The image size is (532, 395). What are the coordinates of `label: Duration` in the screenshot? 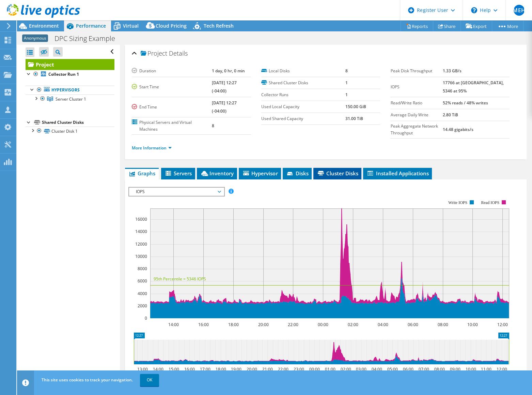 It's located at (172, 71).